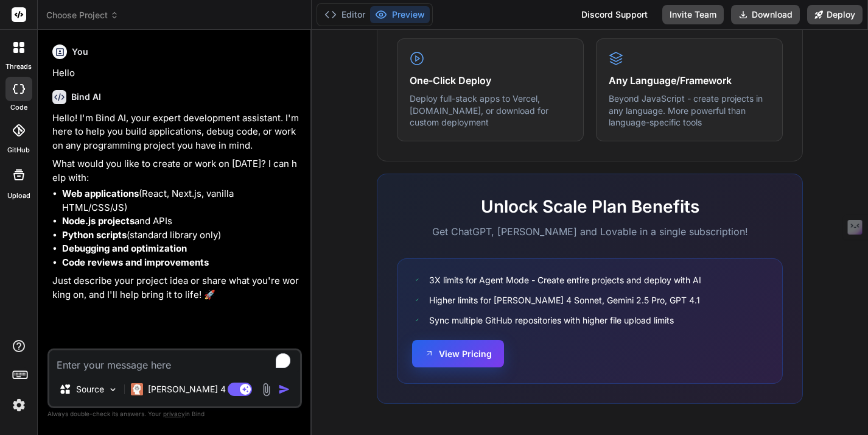 The image size is (868, 435). Describe the element at coordinates (124, 248) in the screenshot. I see `strong: Debugging and optimization` at that location.